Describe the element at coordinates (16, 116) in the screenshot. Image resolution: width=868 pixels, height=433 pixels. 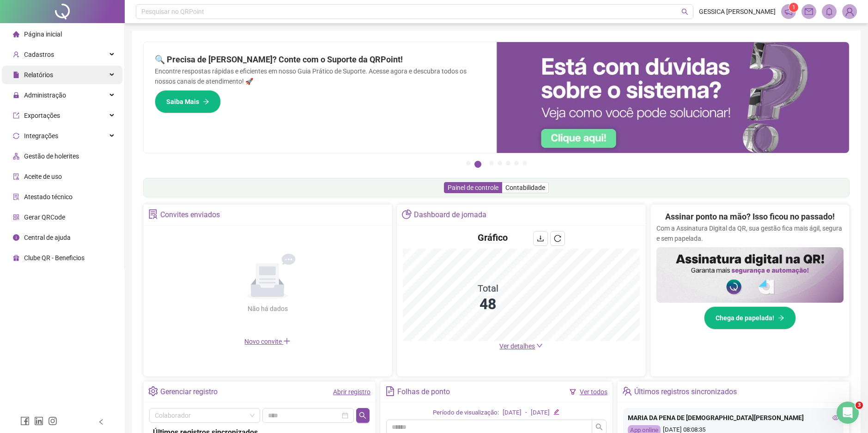
I see `span: export` at that location.